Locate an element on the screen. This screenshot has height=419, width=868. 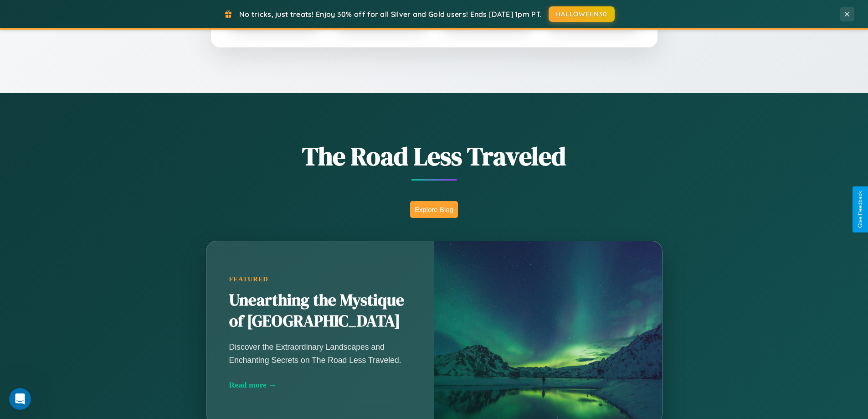
button: HALLOWEEN30 is located at coordinates (581, 14).